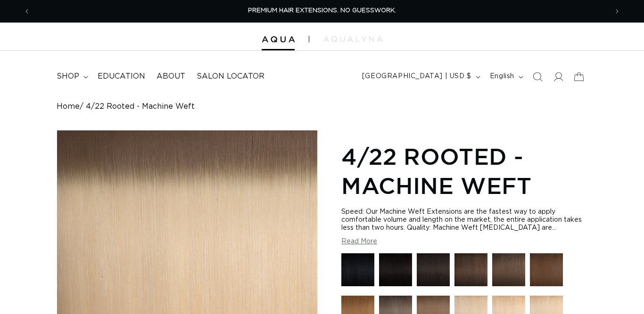 The width and height of the screenshot is (644, 314). Describe the element at coordinates (68, 106) in the screenshot. I see `a: Home` at that location.